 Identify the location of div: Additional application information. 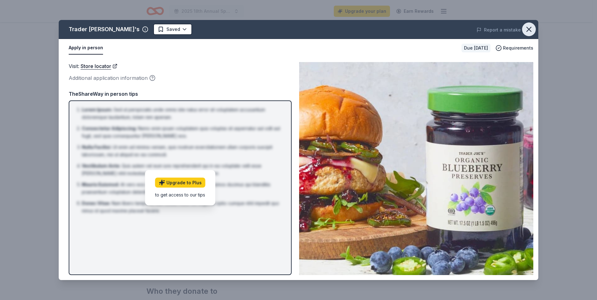
(180, 78).